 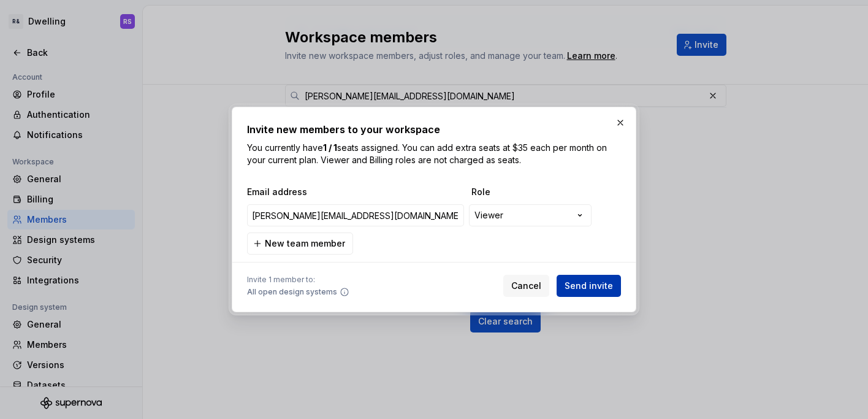 I want to click on span: Cancel, so click(x=526, y=286).